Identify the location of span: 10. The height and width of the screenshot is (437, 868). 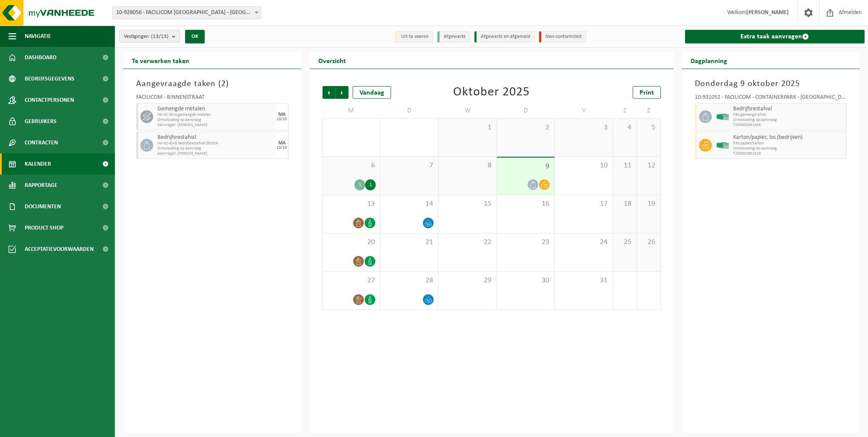
(584, 166).